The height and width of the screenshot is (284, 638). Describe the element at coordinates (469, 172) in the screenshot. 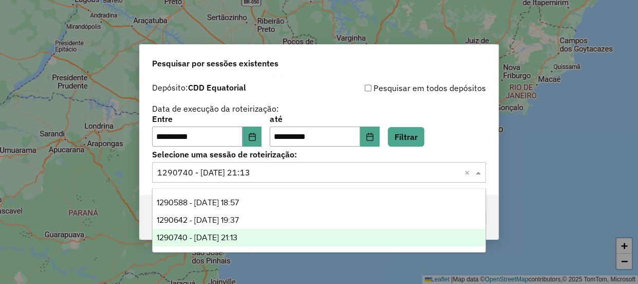

I see `span: Clear all` at that location.